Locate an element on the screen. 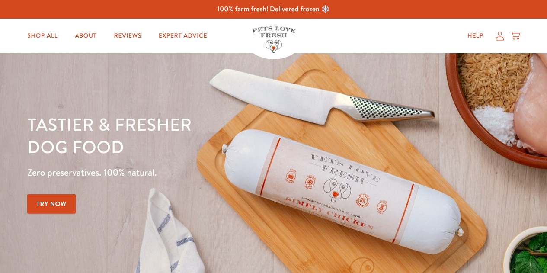 The image size is (547, 273). p: Zero preservatives. 100% natural. is located at coordinates (191, 173).